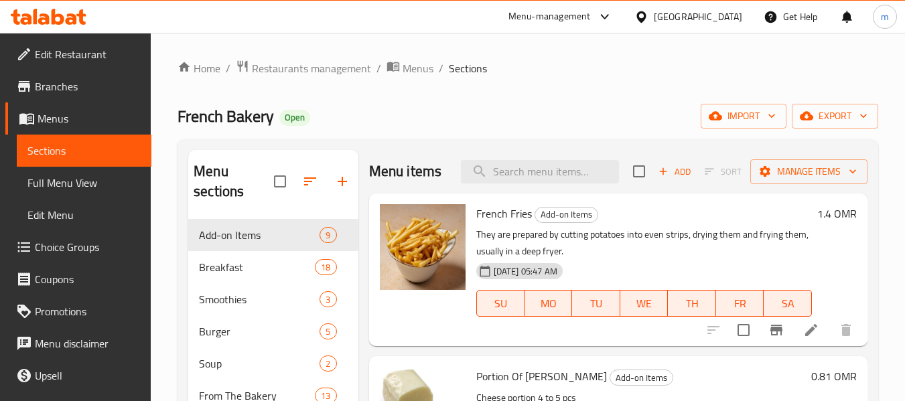  Describe the element at coordinates (88, 344) in the screenshot. I see `span: Menu disclaimer` at that location.